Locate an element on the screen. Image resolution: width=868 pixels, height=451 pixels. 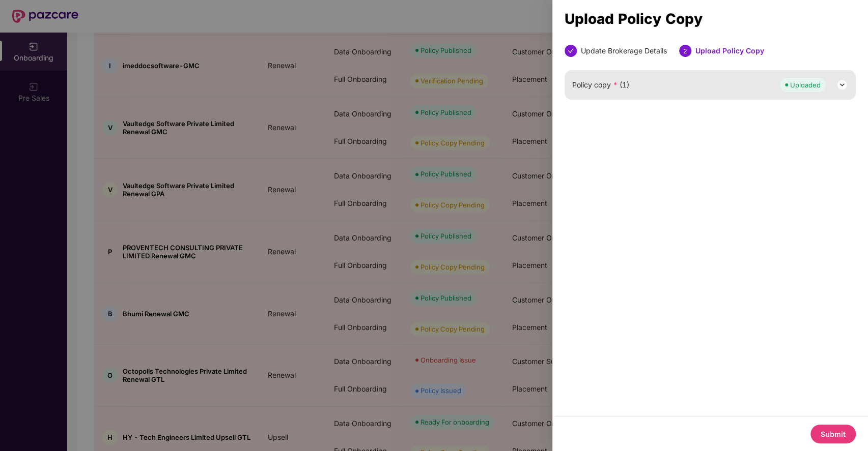
img: svg+xml;base64,PHN2ZyB3aWR0aD0iMjQiIGhlaWdodD0iMjQiIHZpZXdCb3g9IjAgMCAyNCAyNCIgZmlsbD0ibm9uZSIgeG... is located at coordinates (842, 85).